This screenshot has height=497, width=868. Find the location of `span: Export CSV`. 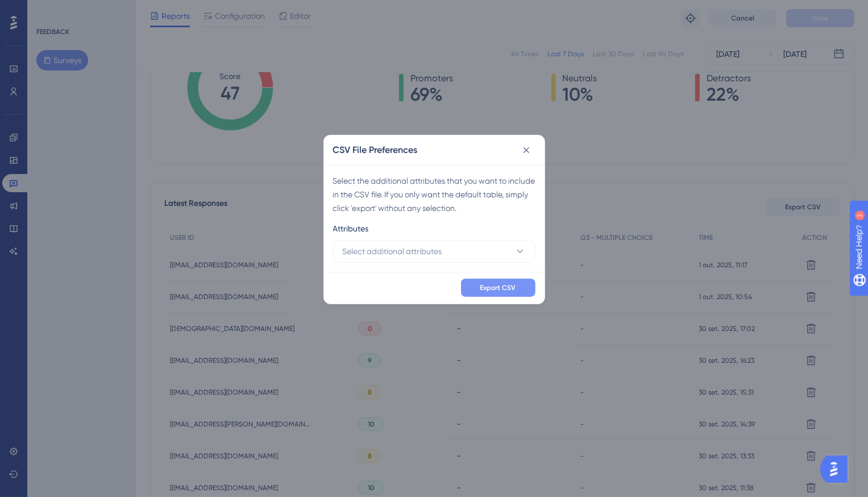

span: Export CSV is located at coordinates (498, 287).